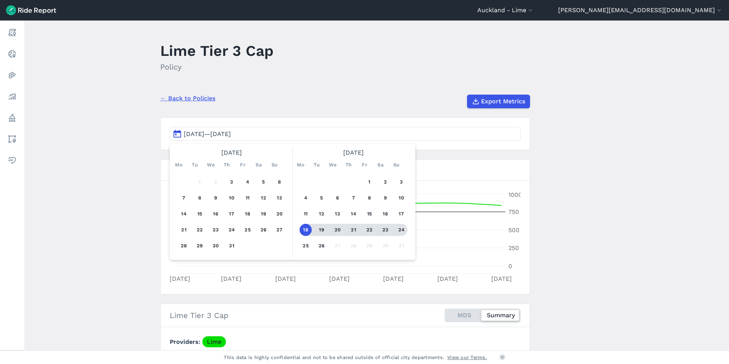 This screenshot has width=729, height=364. I want to click on span: Export Metrics, so click(503, 101).